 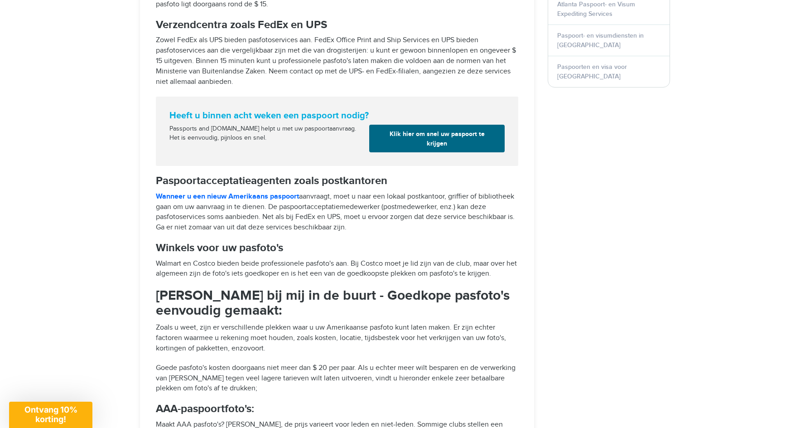 I want to click on font: Goede pasfoto's kosten doorgaans niet meer dan $ 20 per paar. Als u echter meer wilt besparen en ..., so click(x=336, y=378).